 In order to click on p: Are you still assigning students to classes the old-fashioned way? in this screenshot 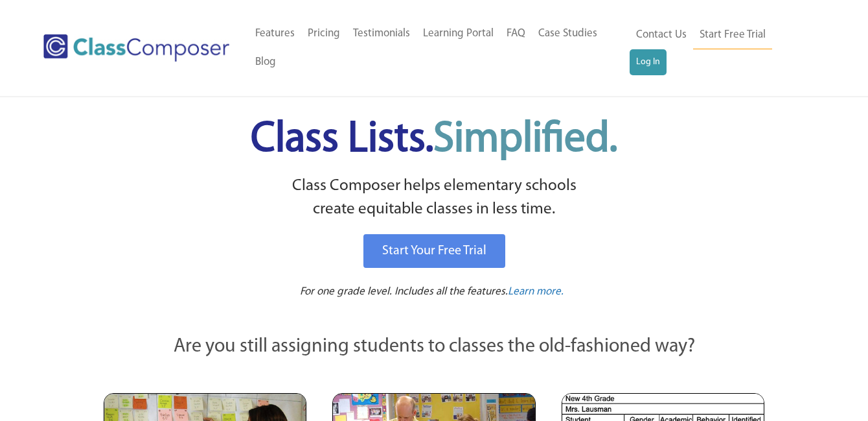, I will do `click(434, 347)`.